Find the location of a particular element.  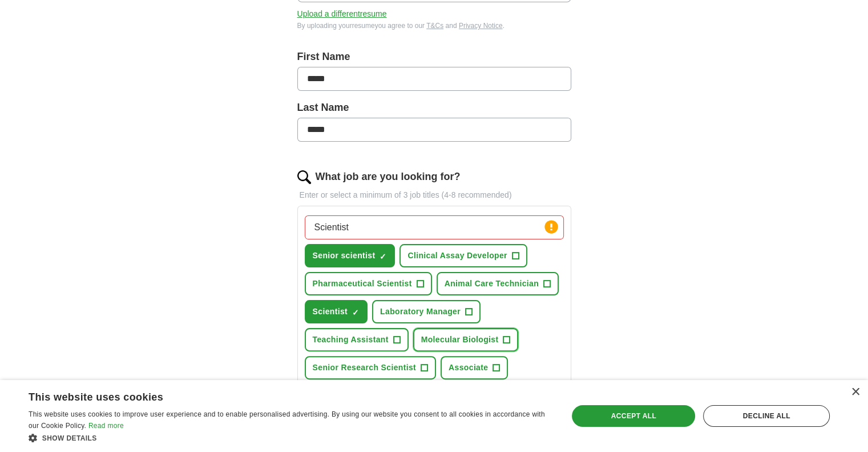

span: Pharmaceutical Scientist is located at coordinates (363, 283).